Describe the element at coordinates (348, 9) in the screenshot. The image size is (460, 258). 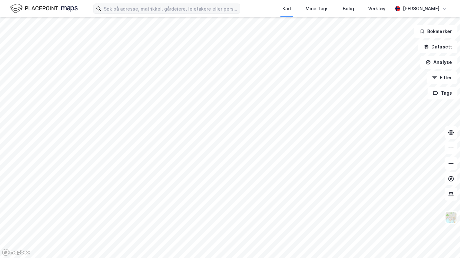
I see `div: Bolig` at that location.